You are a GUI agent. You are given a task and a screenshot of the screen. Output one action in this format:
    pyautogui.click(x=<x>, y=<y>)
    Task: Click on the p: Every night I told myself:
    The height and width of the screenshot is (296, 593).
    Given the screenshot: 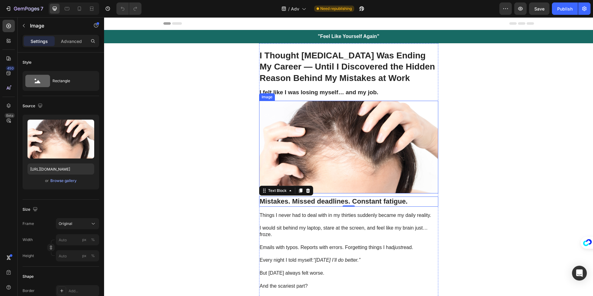 What is the action you would take?
    pyautogui.click(x=245, y=243)
    